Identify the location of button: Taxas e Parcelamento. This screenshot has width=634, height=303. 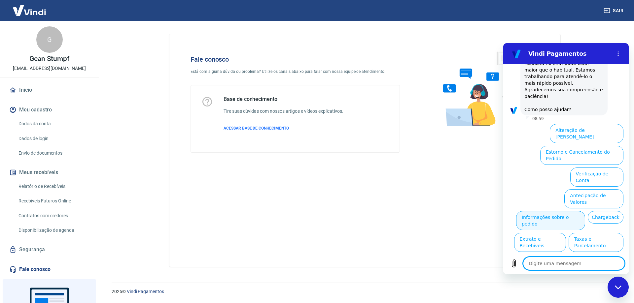
(93, 199).